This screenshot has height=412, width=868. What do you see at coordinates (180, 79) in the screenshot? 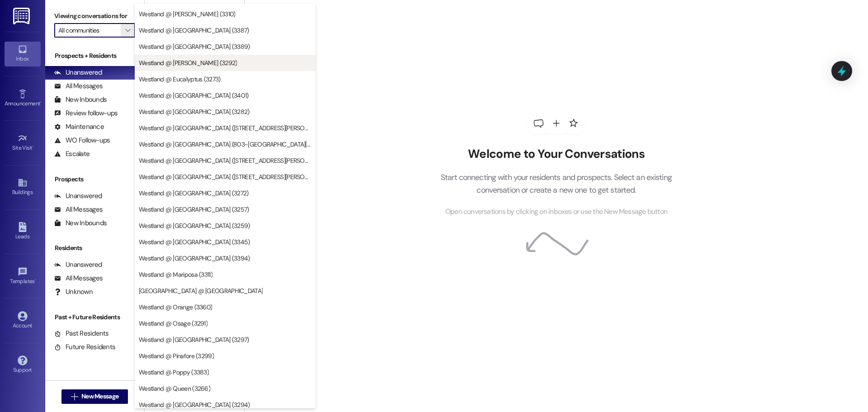
I see `span: Westland @ Eucalyptus (3273)` at bounding box center [180, 79].